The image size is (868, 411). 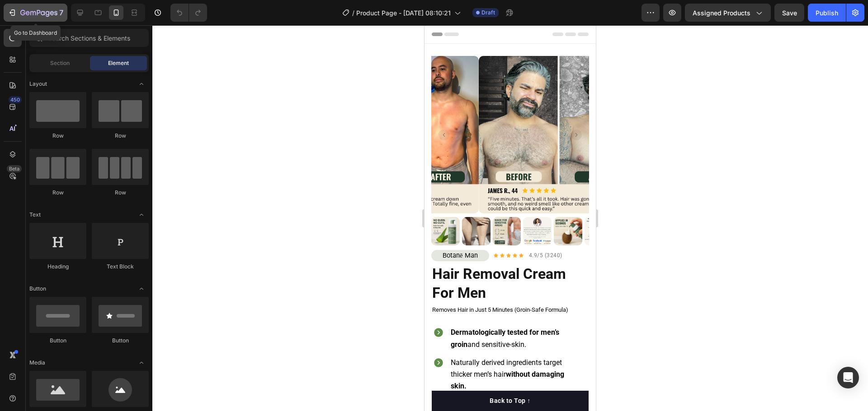 What do you see at coordinates (189, 13) in the screenshot?
I see `div: Undo/Redo` at bounding box center [189, 13].